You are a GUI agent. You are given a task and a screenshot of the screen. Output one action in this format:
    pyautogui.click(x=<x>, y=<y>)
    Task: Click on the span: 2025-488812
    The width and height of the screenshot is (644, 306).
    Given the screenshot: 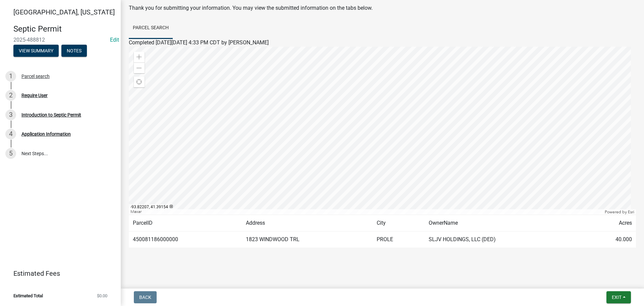 What is the action you would take?
    pyautogui.click(x=60, y=40)
    